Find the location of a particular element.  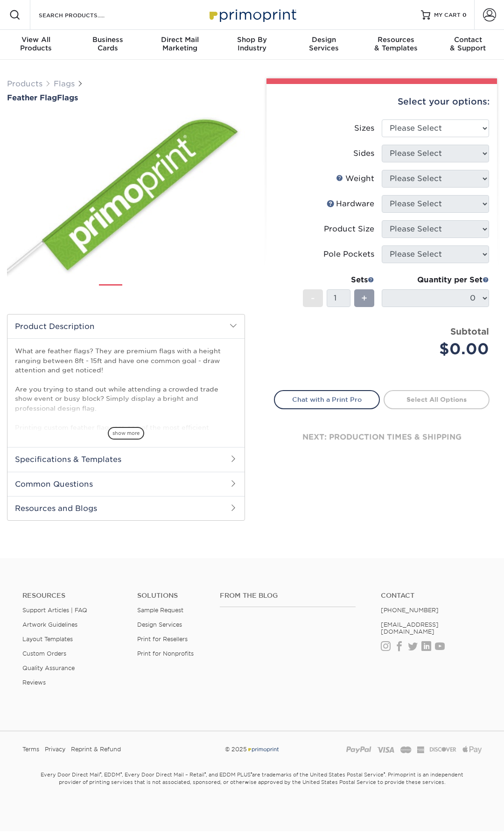

h4: Contact is located at coordinates (432, 596).